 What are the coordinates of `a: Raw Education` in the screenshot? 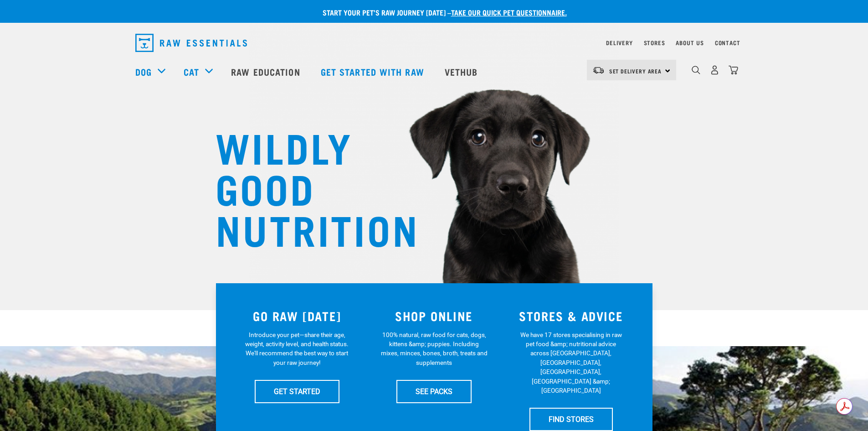 It's located at (266, 72).